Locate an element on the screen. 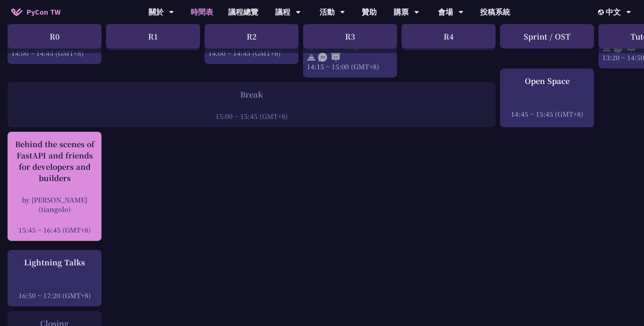  div: R1 is located at coordinates (153, 36).